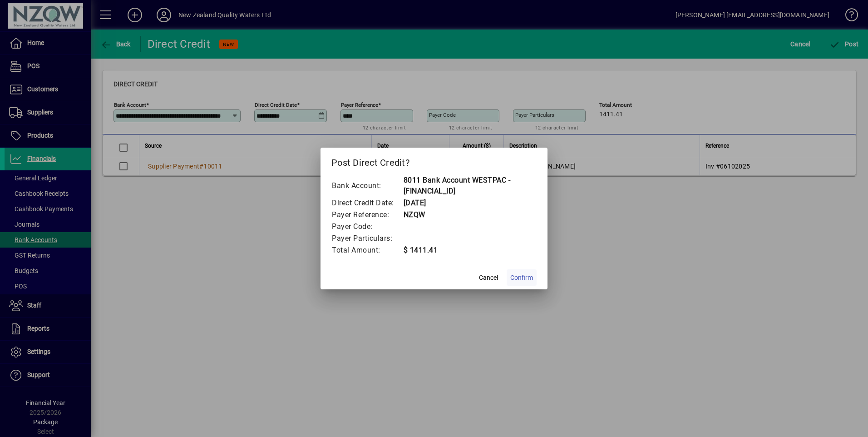 The height and width of the screenshot is (437, 868). I want to click on td: Payer Code:, so click(367, 227).